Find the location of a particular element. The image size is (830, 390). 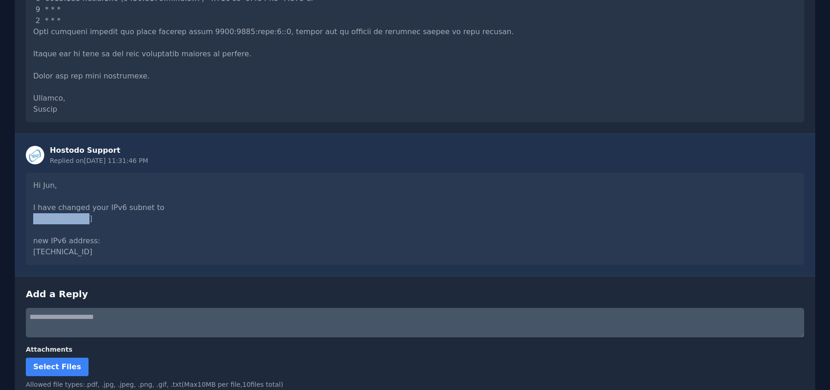

div: Allowed file types: .pdf, .jpg, .jpeg, .png, .gif, .txt (Max 10 MB per file, 10 files total) is located at coordinates (415, 384).